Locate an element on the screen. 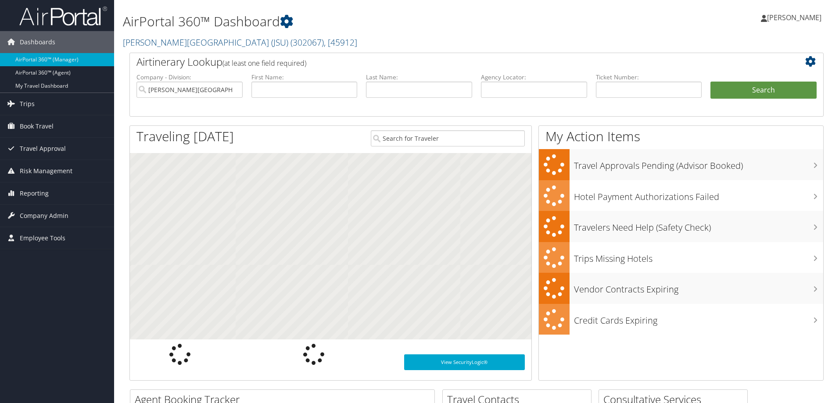  h3: Credit Cards Expiring is located at coordinates (699, 319).